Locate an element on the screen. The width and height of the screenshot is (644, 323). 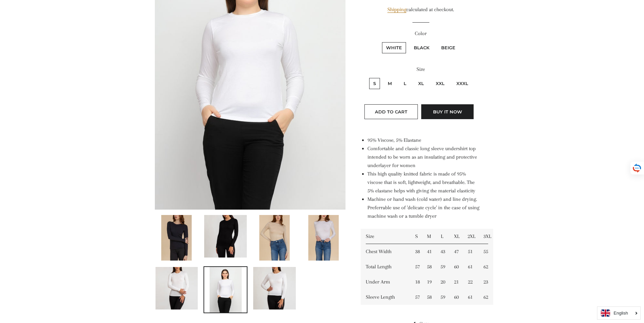
td: 51 is located at coordinates (471, 252).